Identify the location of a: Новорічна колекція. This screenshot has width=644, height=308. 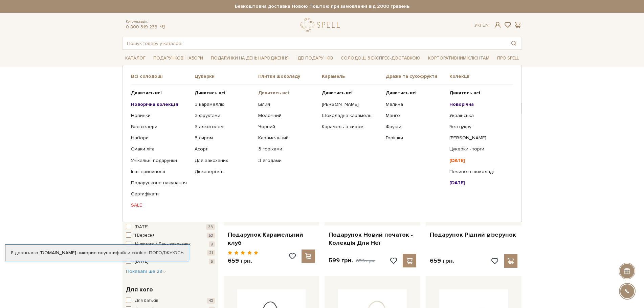
(160, 105).